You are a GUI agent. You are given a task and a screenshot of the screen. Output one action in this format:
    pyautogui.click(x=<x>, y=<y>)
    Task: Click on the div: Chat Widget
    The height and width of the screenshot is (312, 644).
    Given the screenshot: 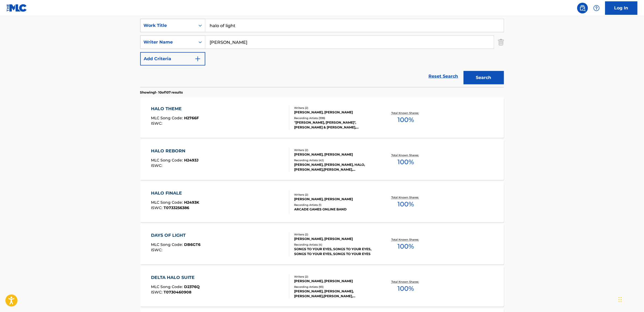 What is the action you would take?
    pyautogui.click(x=630, y=299)
    